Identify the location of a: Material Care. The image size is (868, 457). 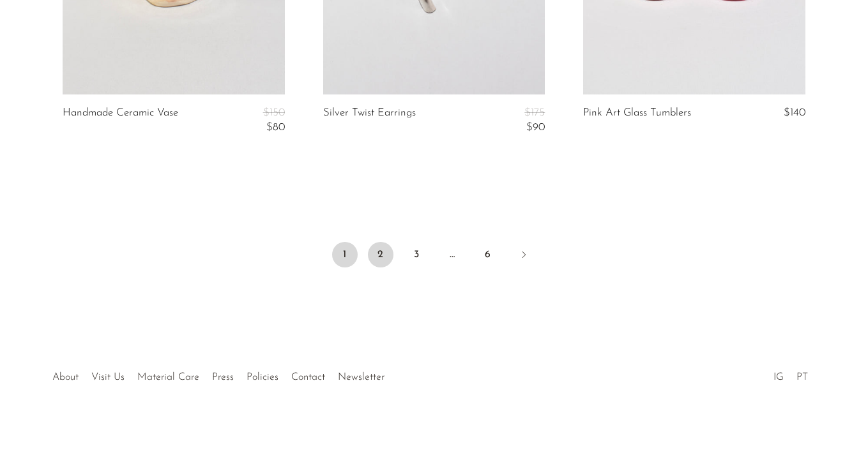
(168, 378).